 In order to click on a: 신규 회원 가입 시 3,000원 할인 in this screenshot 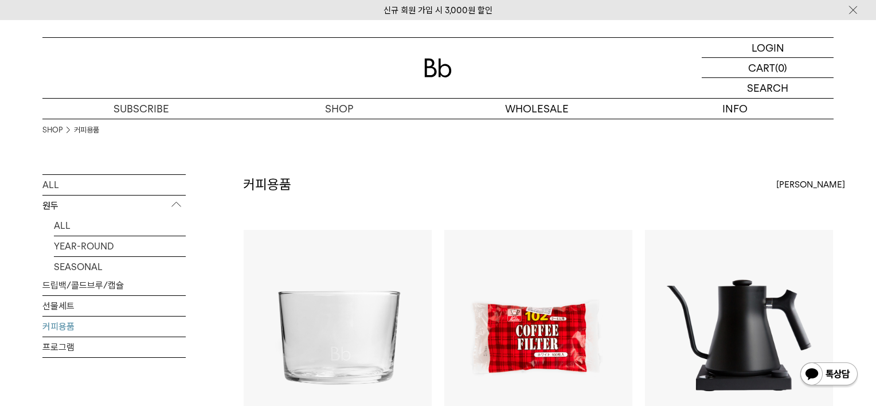, I will do `click(438, 10)`.